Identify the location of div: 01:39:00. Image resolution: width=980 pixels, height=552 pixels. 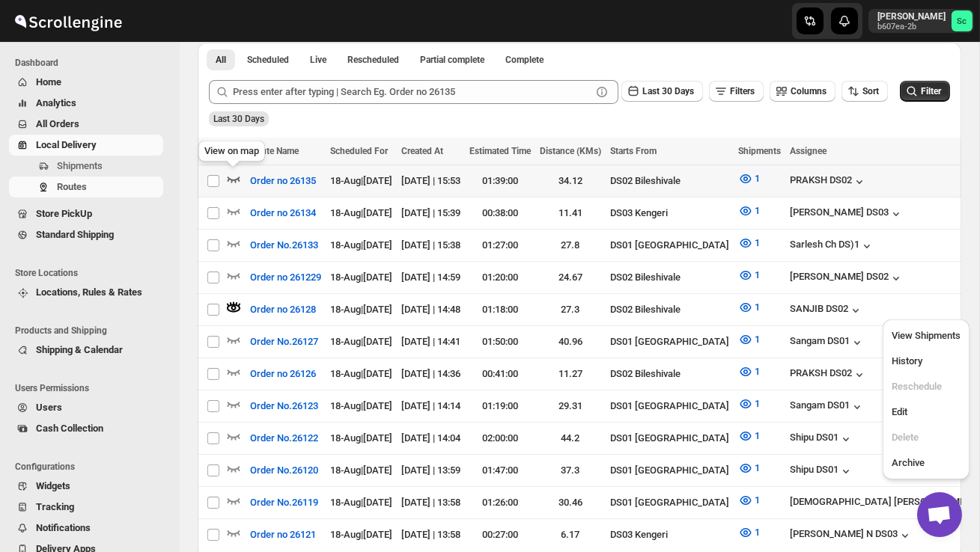
(500, 181).